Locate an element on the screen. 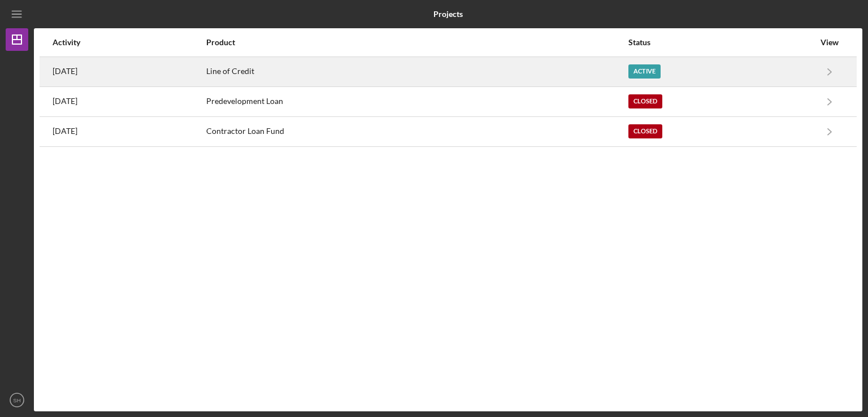  div: Active is located at coordinates (644, 71).